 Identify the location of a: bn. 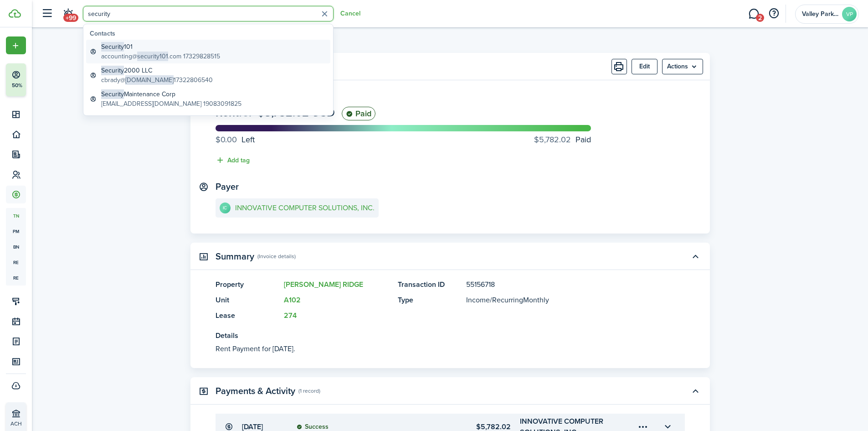
(16, 246).